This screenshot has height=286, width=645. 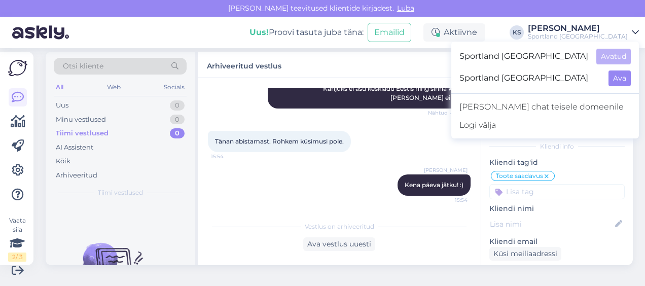 I want to click on p: Kliendi email, so click(x=557, y=241).